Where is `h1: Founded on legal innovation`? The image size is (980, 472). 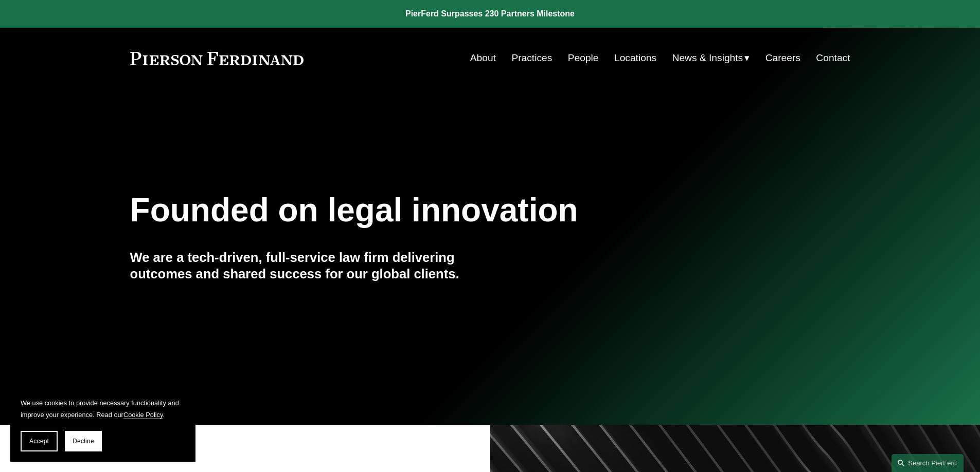 h1: Founded on legal innovation is located at coordinates (430, 210).